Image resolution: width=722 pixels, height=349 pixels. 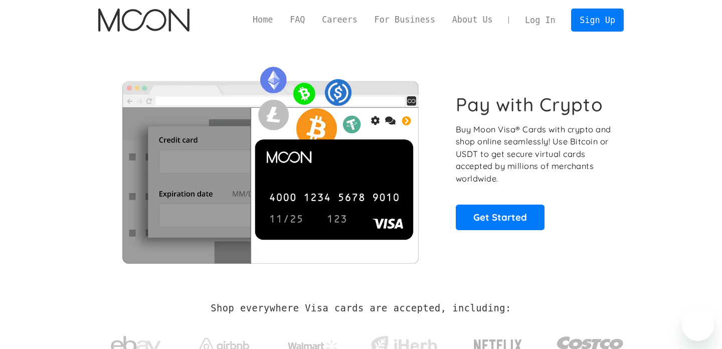 What do you see at coordinates (143, 20) in the screenshot?
I see `img: Moon Logo` at bounding box center [143, 20].